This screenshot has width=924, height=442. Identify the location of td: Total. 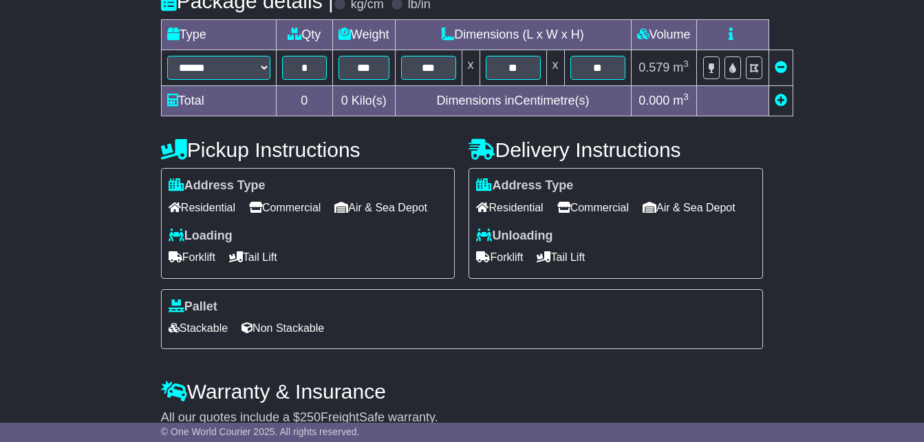
(218, 101).